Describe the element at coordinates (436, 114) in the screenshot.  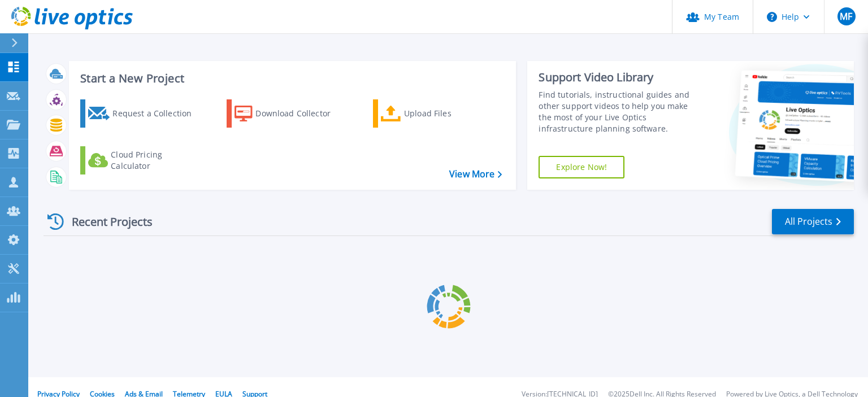
I see `a: Upload Files` at that location.